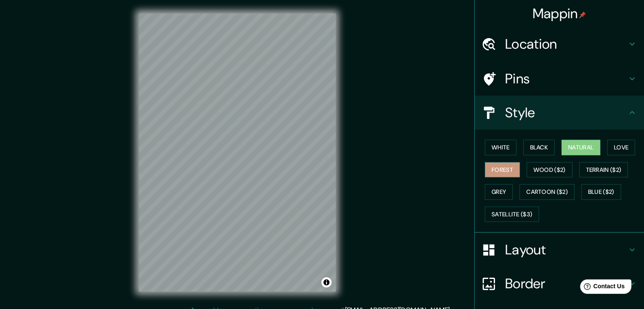  I want to click on h4: Style, so click(566, 113).